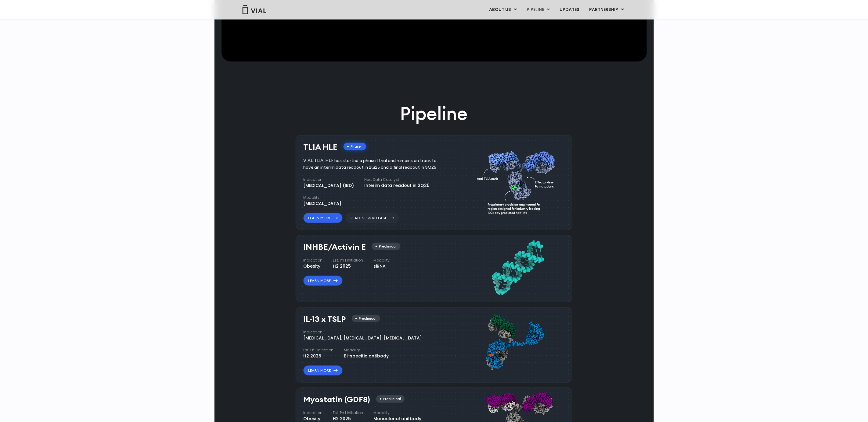  What do you see at coordinates (374, 165) in the screenshot?
I see `div: VIAL-TL1A-HLE has started a phase 1 trial and remains on track to have an interim data readout in...` at bounding box center [374, 165].